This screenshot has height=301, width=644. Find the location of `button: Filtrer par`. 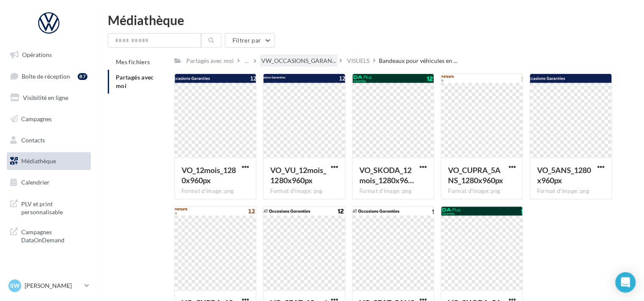

button: Filtrer par is located at coordinates (250, 40).